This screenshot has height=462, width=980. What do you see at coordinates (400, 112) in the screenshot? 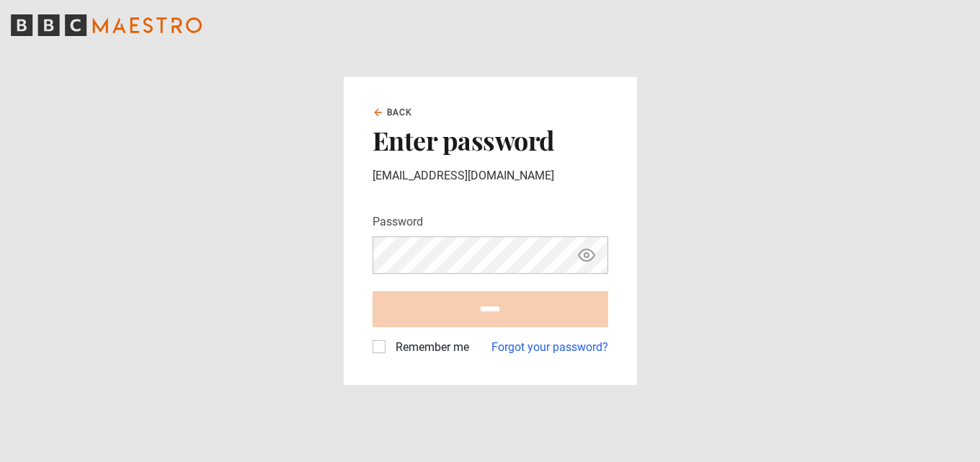
I see `span: Back` at bounding box center [400, 112].